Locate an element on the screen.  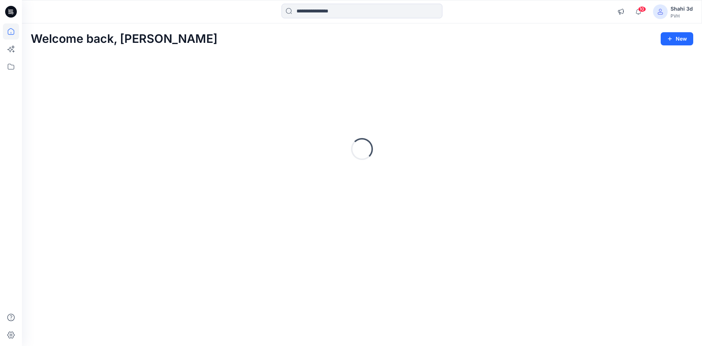
div: Shahi 3d is located at coordinates (682, 9).